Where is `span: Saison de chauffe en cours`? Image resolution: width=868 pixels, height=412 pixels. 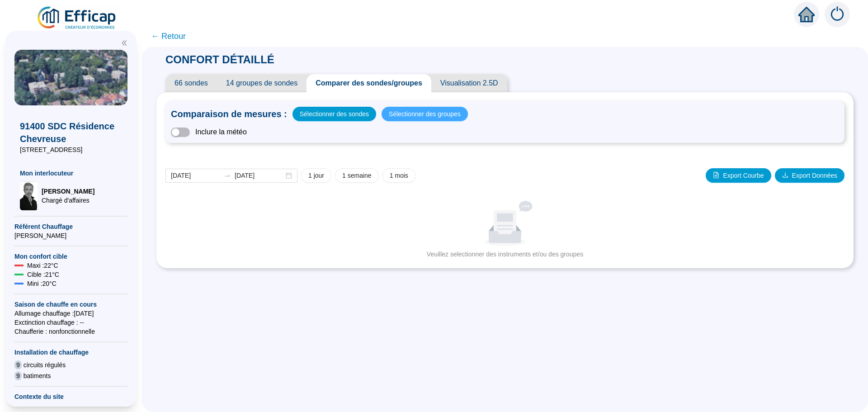 span: Saison de chauffe en cours is located at coordinates (71, 305).